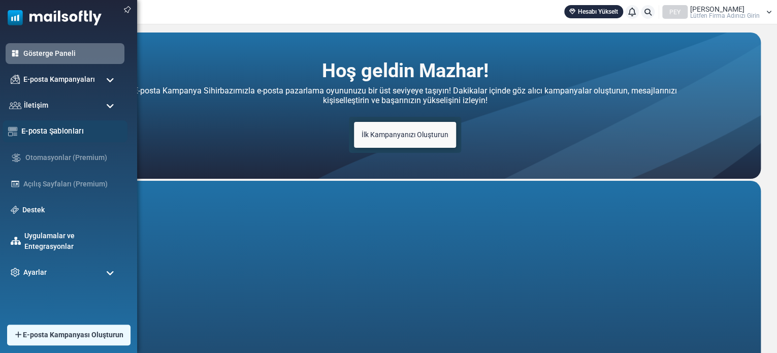 Image resolution: width=777 pixels, height=353 pixels. What do you see at coordinates (594, 12) in the screenshot?
I see `a: Hesabı Yükselt` at bounding box center [594, 12].